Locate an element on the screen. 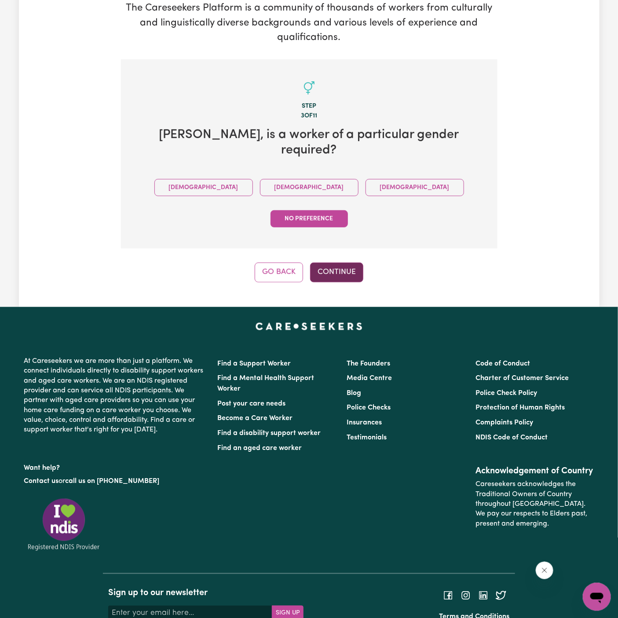  a: Contact us is located at coordinates (41, 482).